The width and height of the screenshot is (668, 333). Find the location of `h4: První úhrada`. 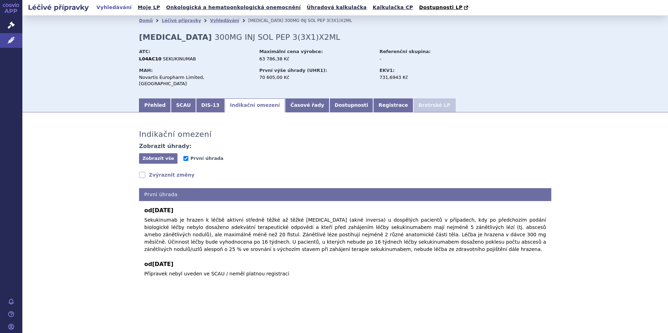

h4: První úhrada is located at coordinates (345, 195).